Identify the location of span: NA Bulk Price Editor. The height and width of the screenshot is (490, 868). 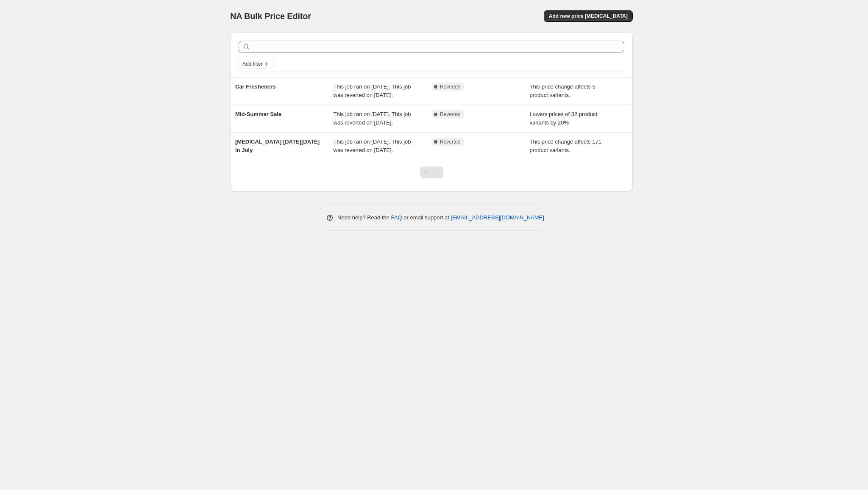
(270, 16).